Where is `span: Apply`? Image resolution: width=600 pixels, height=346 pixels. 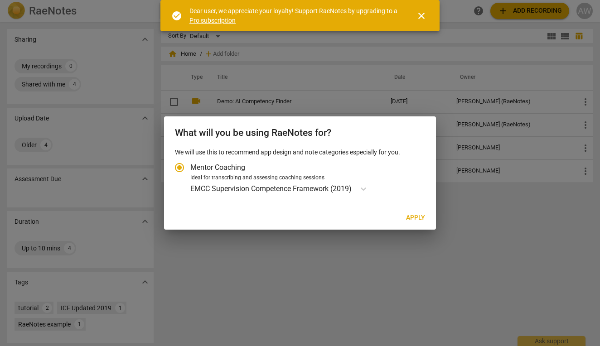
span: Apply is located at coordinates (416, 218).